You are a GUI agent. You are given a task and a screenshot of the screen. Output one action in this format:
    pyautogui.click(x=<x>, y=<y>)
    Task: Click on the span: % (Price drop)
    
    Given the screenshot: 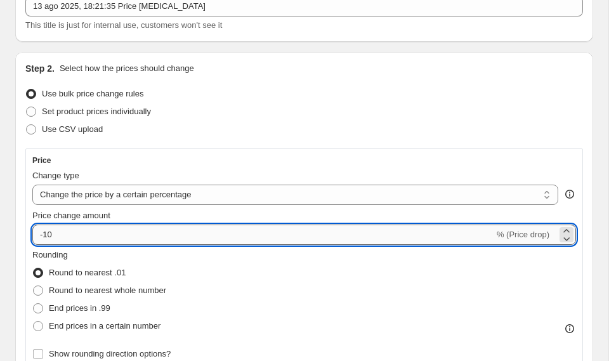 What is the action you would take?
    pyautogui.click(x=522, y=234)
    